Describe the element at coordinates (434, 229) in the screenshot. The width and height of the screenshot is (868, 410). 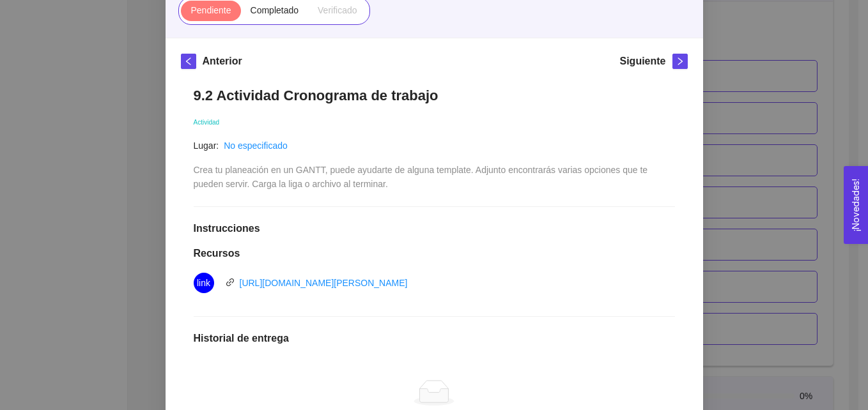
I see `h1: Instrucciones` at that location.